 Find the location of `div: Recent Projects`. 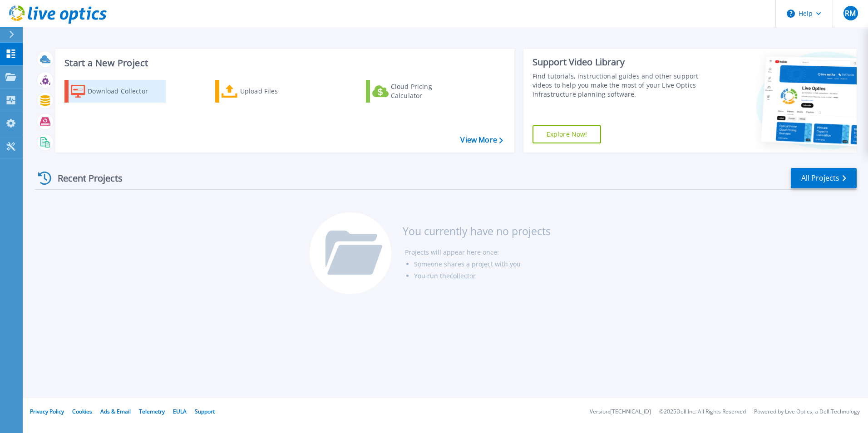

div: Recent Projects is located at coordinates (85, 178).